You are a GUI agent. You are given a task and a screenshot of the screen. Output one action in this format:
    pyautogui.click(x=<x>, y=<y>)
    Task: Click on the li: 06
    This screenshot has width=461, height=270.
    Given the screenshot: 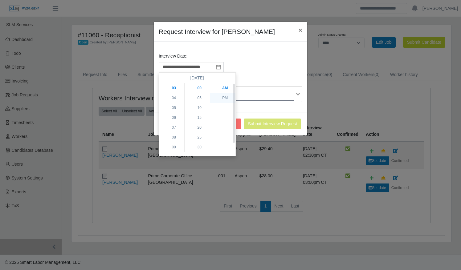 What is the action you would take?
    pyautogui.click(x=174, y=118)
    